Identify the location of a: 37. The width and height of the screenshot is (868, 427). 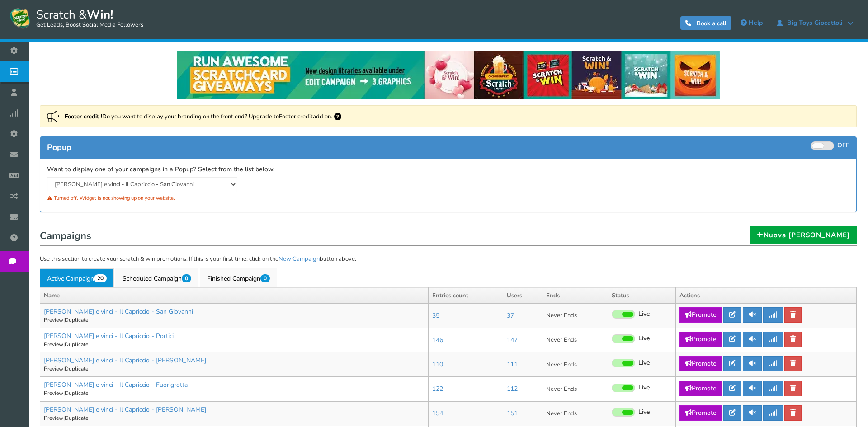
(510, 316).